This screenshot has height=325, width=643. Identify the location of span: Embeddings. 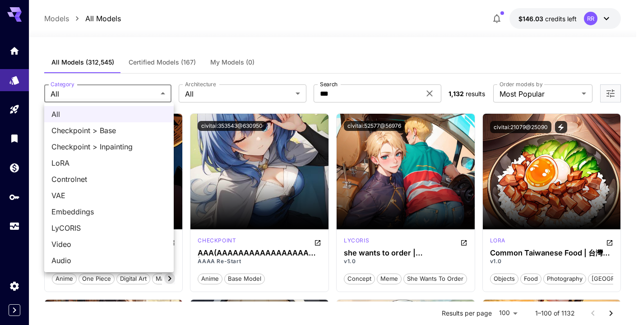
(109, 212).